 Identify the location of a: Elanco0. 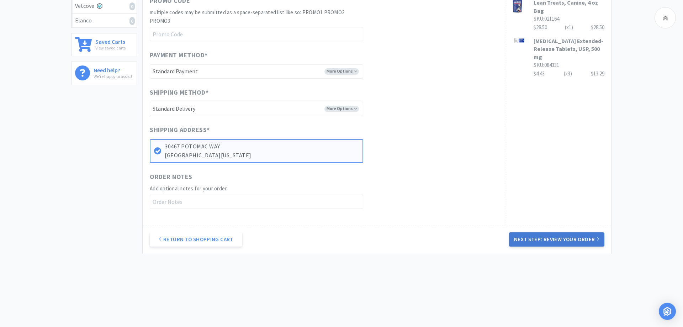
(104, 21).